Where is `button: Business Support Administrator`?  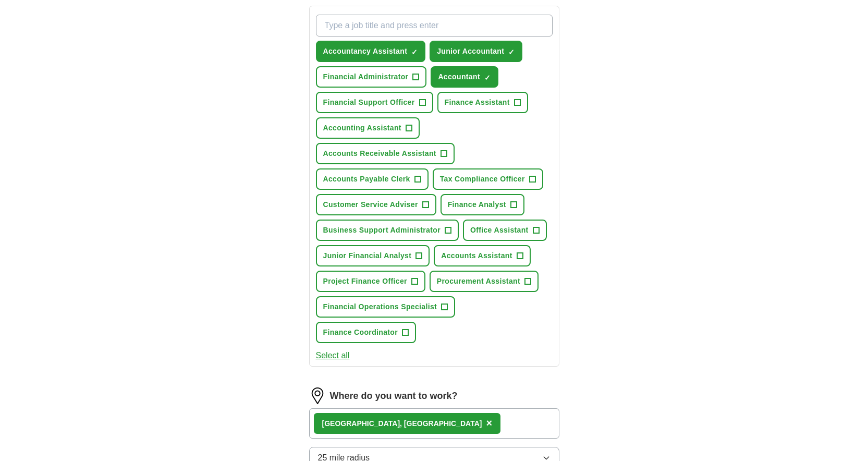
button: Business Support Administrator is located at coordinates (388, 230).